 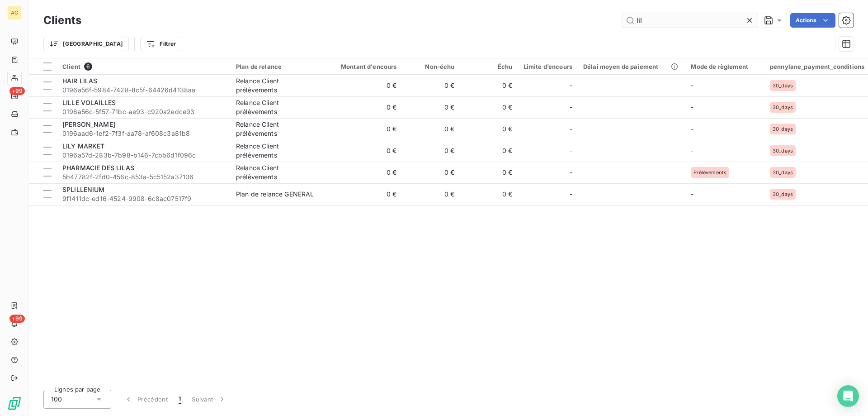 What do you see at coordinates (180, 399) in the screenshot?
I see `button: 1` at bounding box center [180, 399].